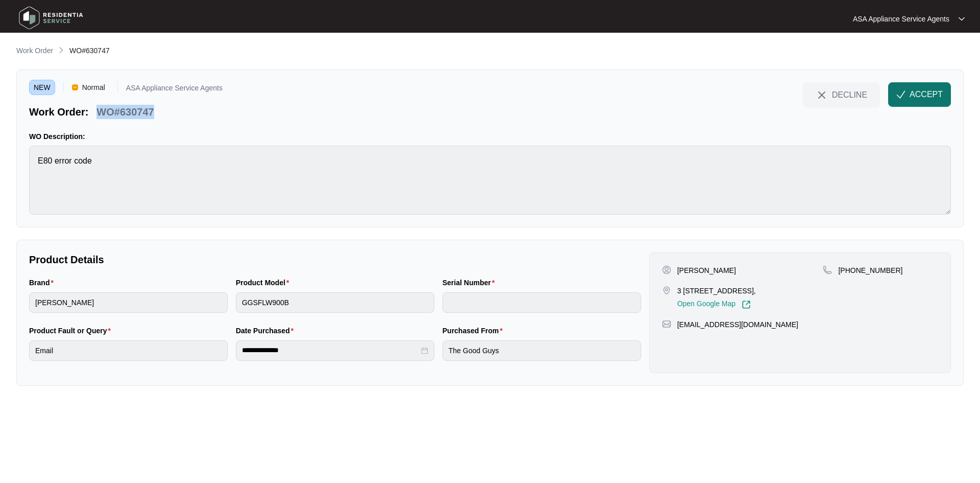 The height and width of the screenshot is (483, 980). Describe the element at coordinates (714, 305) in the screenshot. I see `a: Open Google Map` at that location.